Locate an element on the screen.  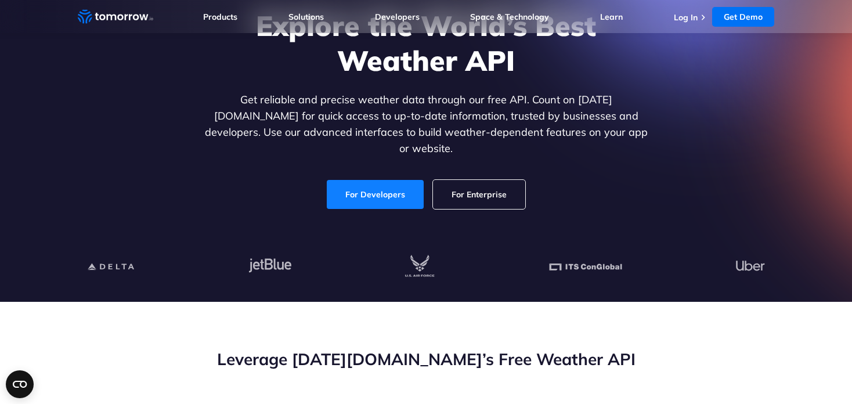
h1: Explore the World’s Best Weather API is located at coordinates (426, 43).